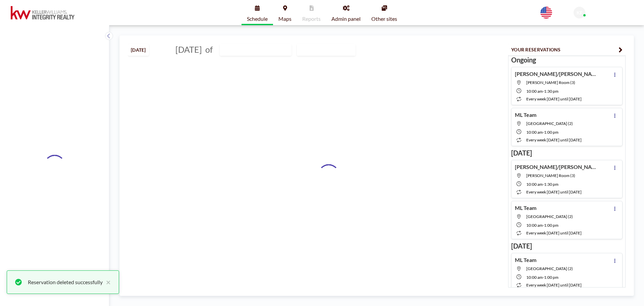 The height and width of the screenshot is (306, 644). I want to click on div: Reservation deleted successfully, so click(65, 282).